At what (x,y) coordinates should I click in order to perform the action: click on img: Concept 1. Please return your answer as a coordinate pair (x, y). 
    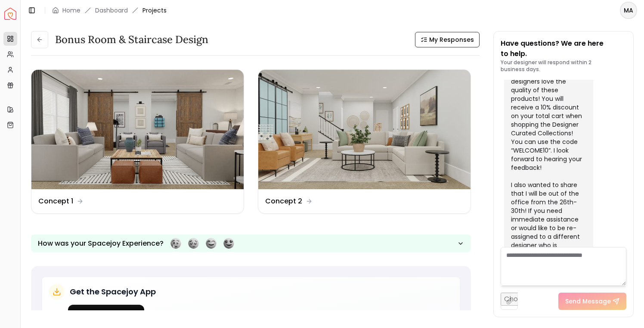
    Looking at the image, I should click on (137, 130).